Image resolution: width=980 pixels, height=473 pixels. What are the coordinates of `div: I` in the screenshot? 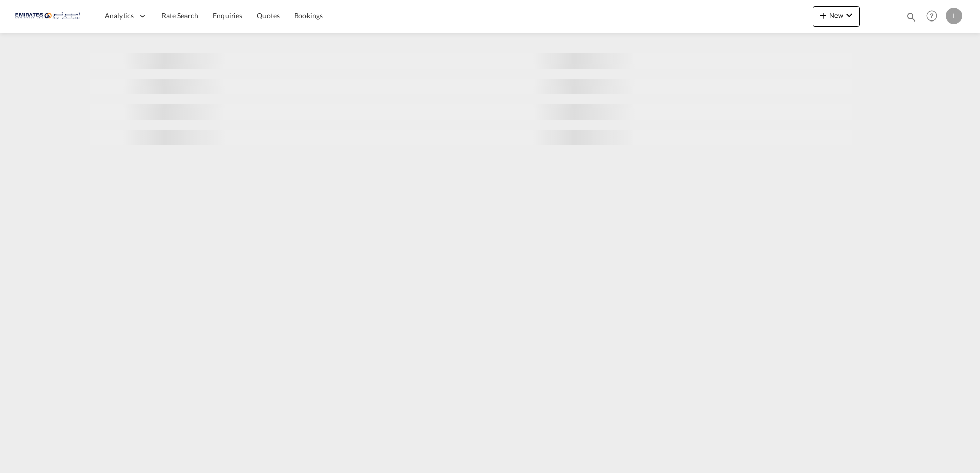 It's located at (954, 16).